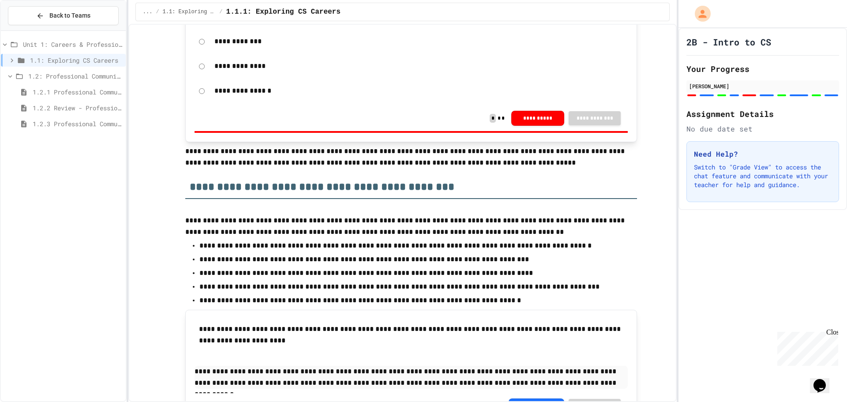  I want to click on p: Switch to "Grade View" to access the chat feature and communicate with your teacher for help and ..., so click(763, 176).